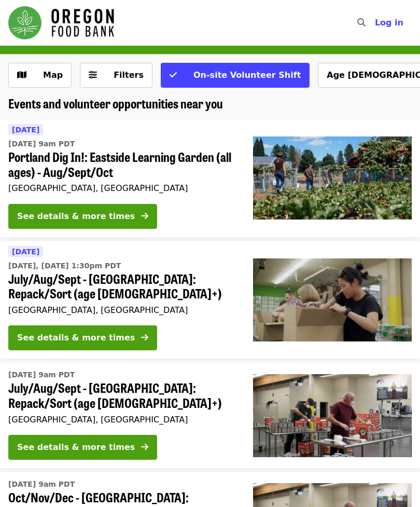 The width and height of the screenshot is (420, 507). Describe the element at coordinates (129, 75) in the screenshot. I see `span: Filters` at that location.